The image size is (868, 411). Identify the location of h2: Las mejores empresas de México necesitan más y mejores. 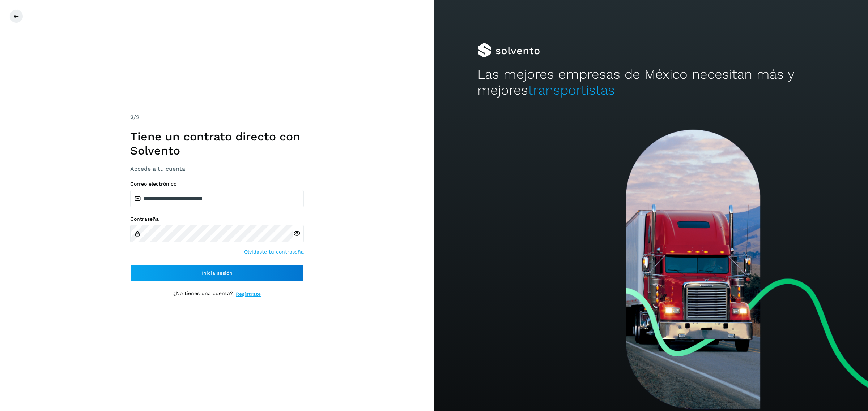
(652, 83).